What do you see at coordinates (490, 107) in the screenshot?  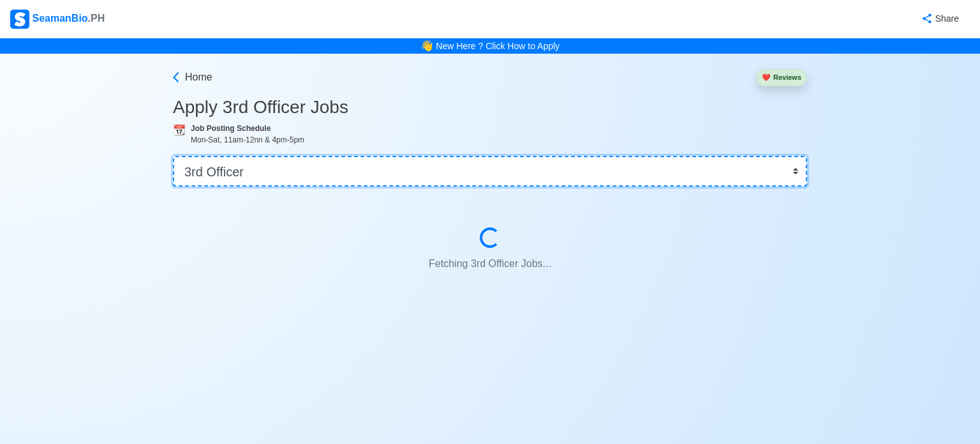 I see `h3: Apply 3rd Officer Jobs` at bounding box center [490, 107].